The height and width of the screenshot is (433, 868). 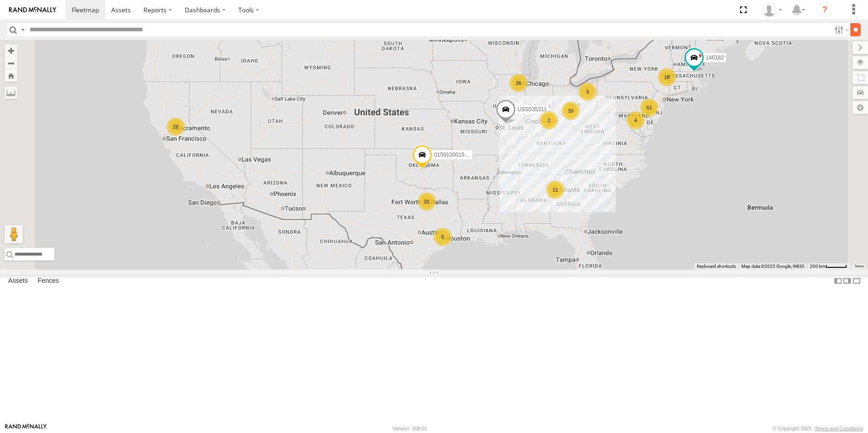 I want to click on div: 26, so click(x=519, y=83).